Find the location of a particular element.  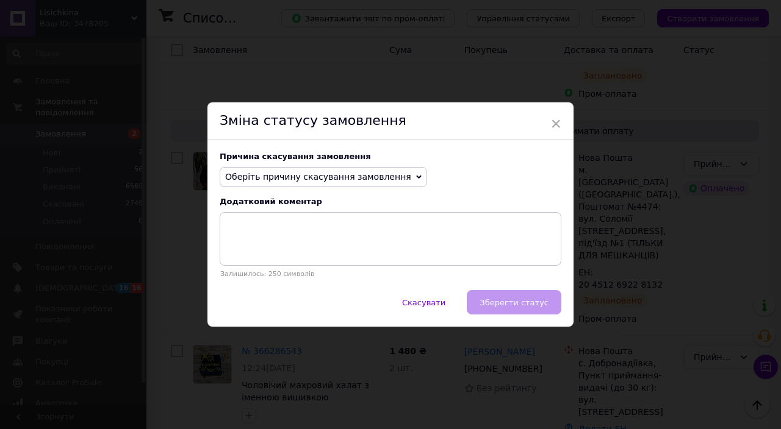

span: Оберіть причину скасування замовлення is located at coordinates (318, 177).